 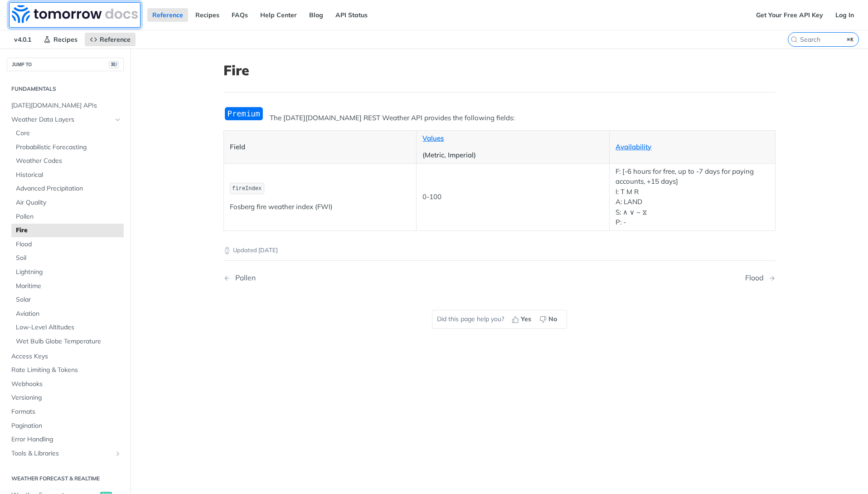 What do you see at coordinates (794, 39) in the screenshot?
I see `svg: Search` at bounding box center [794, 39].